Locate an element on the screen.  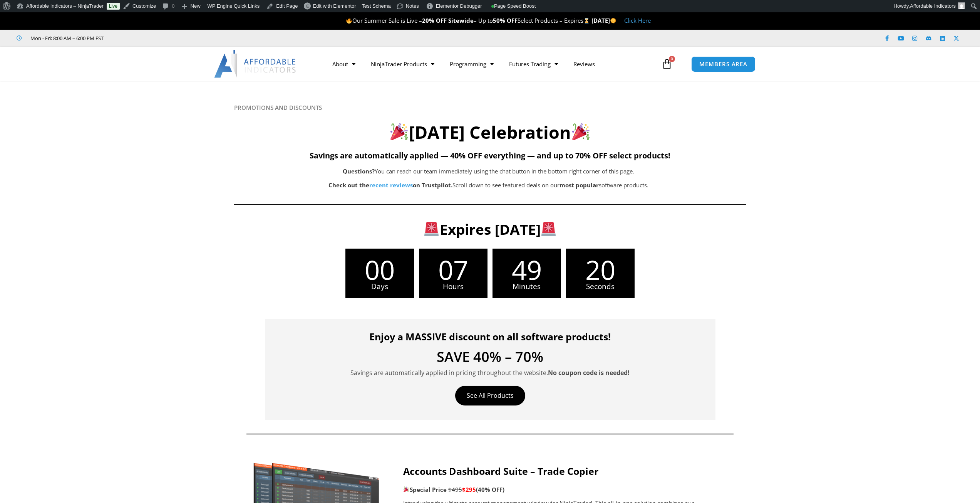
span: Hours is located at coordinates (453, 286).